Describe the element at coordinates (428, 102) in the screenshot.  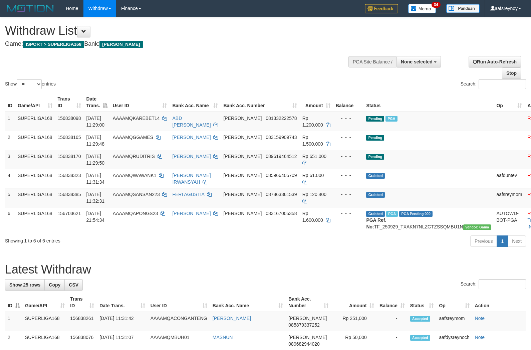
I see `th: Status` at that location.